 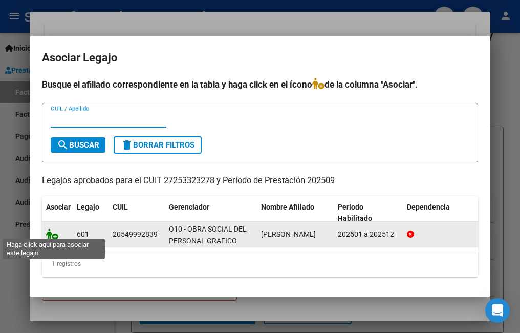 What do you see at coordinates (189, 207) in the screenshot?
I see `span: Gerenciador` at bounding box center [189, 207].